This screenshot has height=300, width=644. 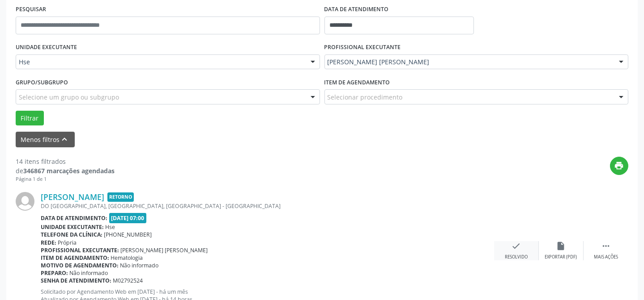 I want to click on i: print, so click(x=620, y=166).